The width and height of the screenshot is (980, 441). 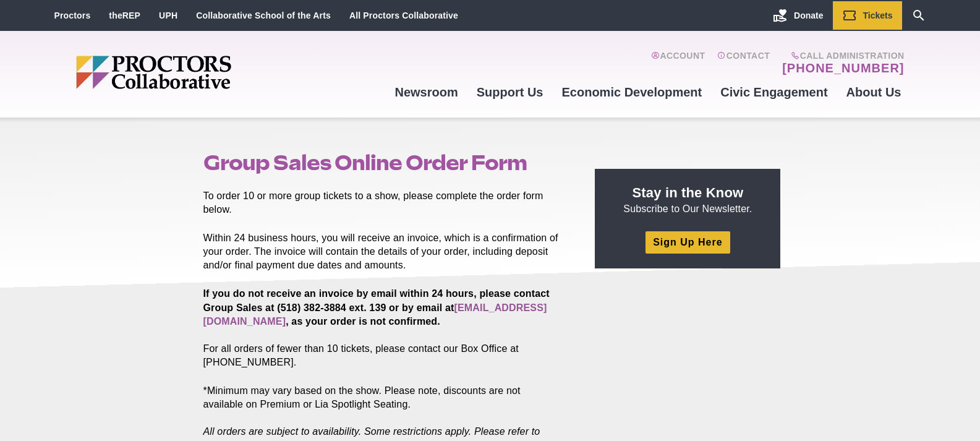 I want to click on a: About Us, so click(x=874, y=92).